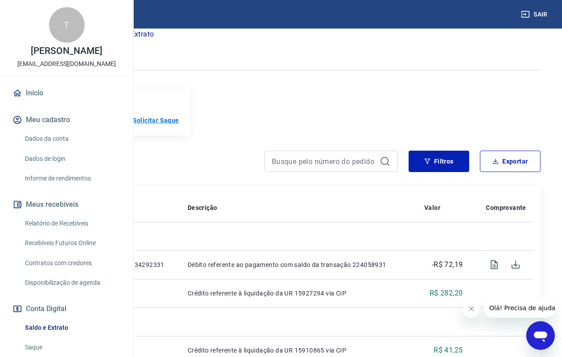  I want to click on button: Conta Digital, so click(66, 309).